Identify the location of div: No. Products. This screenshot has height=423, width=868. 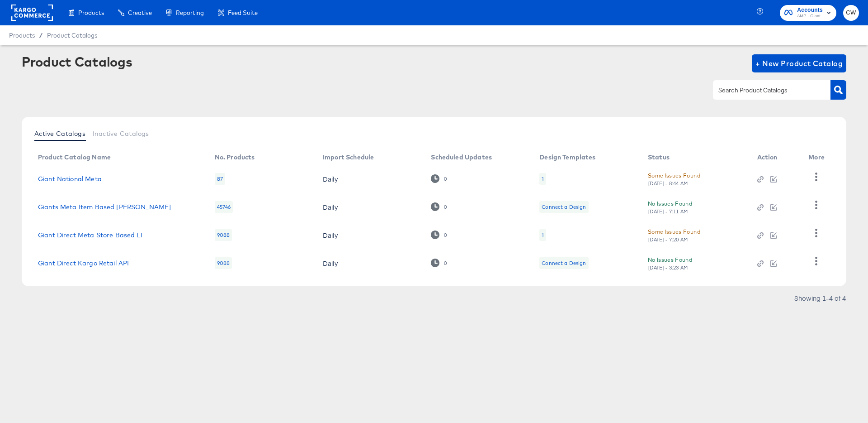
(235, 157).